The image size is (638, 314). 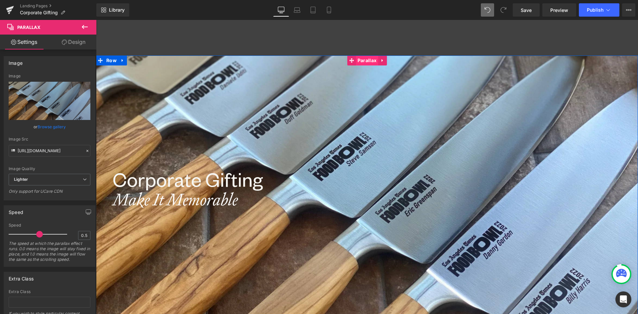 I want to click on input: Link, so click(x=50, y=151).